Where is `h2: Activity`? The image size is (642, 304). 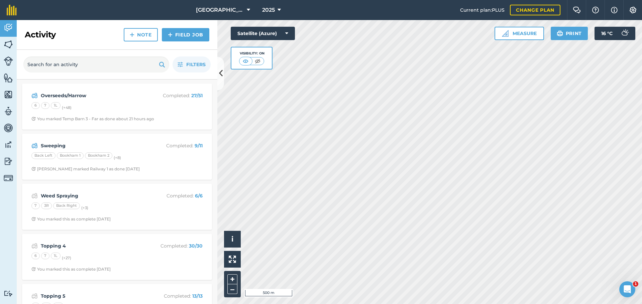 h2: Activity is located at coordinates (40, 35).